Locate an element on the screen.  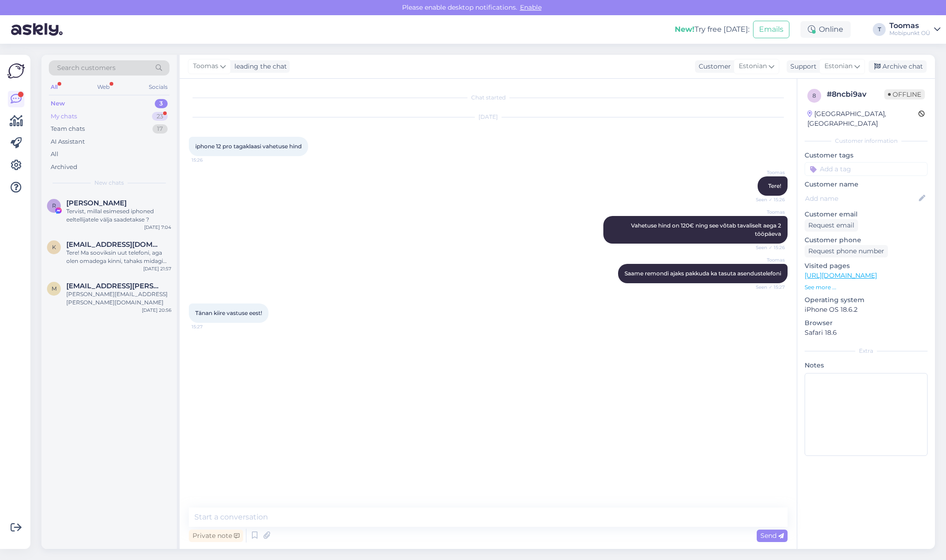
a: ToomasMobipunkt OÜ is located at coordinates (915, 29).